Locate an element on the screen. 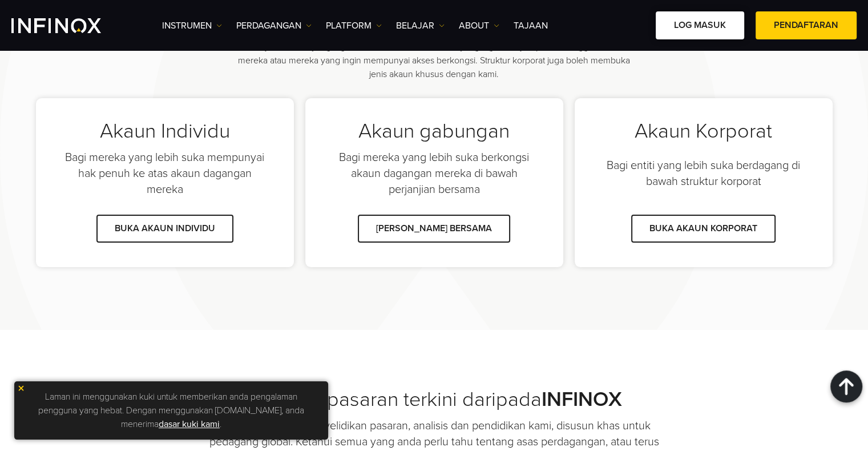 Image resolution: width=868 pixels, height=451 pixels. a: BUKA AKAUN KORPORAT is located at coordinates (703, 228).